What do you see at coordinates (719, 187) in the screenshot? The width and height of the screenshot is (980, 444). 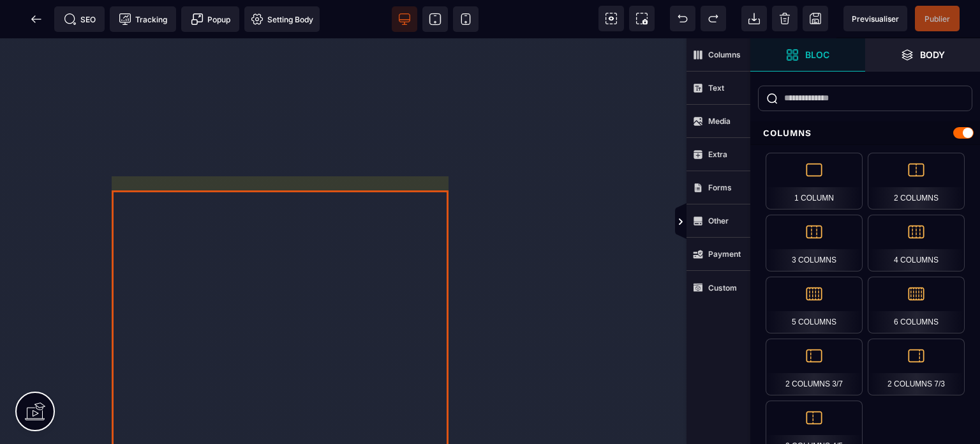 I see `strong: Forms` at bounding box center [719, 187].